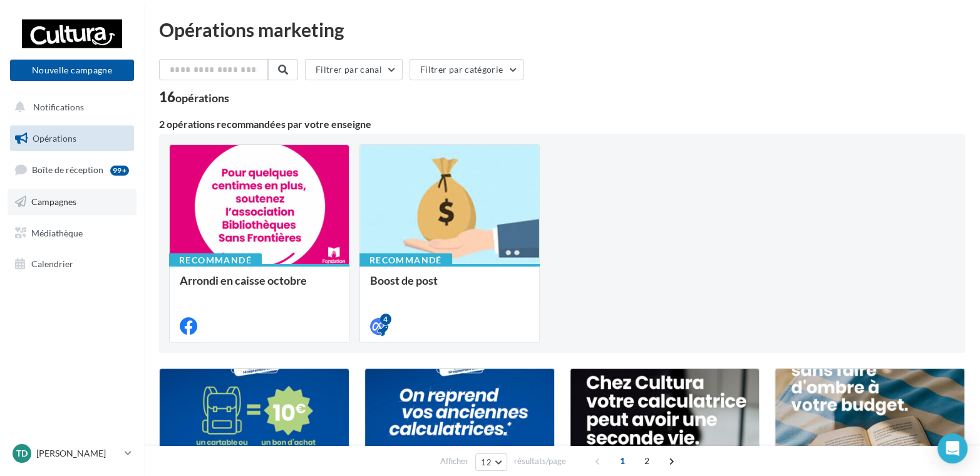  What do you see at coordinates (72, 70) in the screenshot?
I see `button: Nouvelle campagne` at bounding box center [72, 70].